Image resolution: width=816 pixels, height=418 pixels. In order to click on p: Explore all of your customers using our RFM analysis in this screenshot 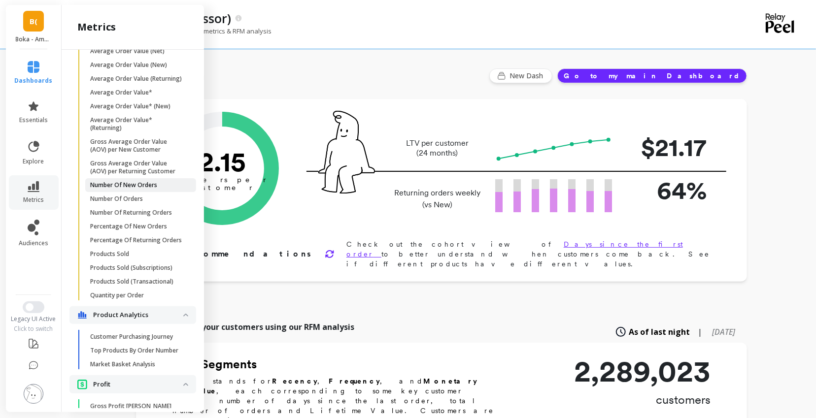, I will do `click(251, 327)`.